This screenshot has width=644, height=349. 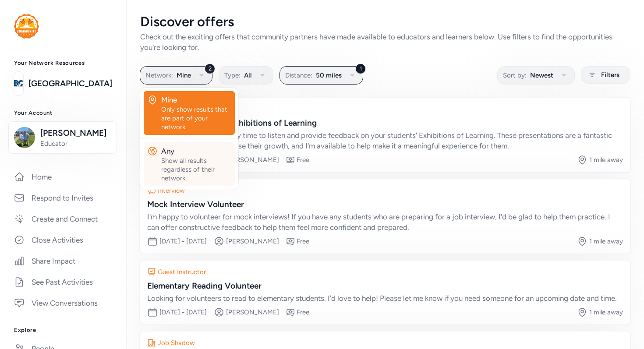 I want to click on a: Create and Connect, so click(x=63, y=219).